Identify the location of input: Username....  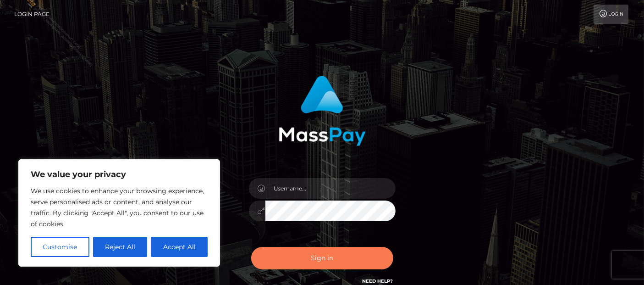
(331, 188).